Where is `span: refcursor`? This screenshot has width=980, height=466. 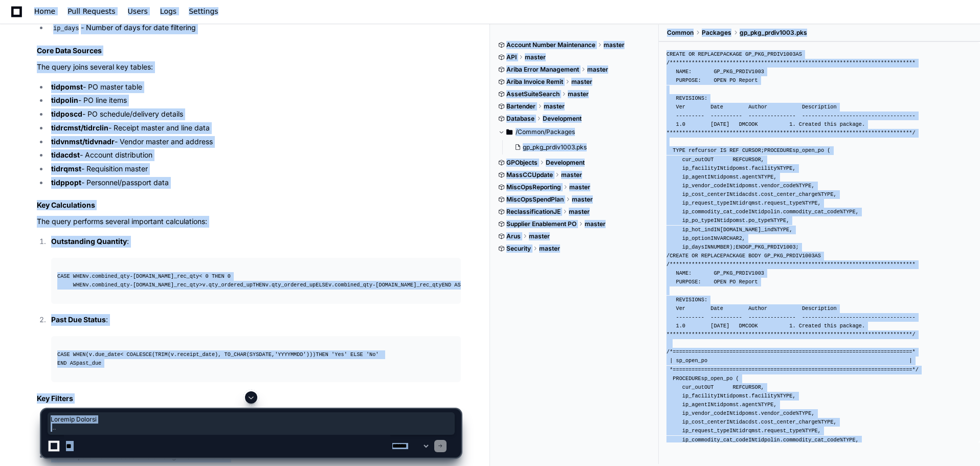 span: refcursor is located at coordinates (702, 150).